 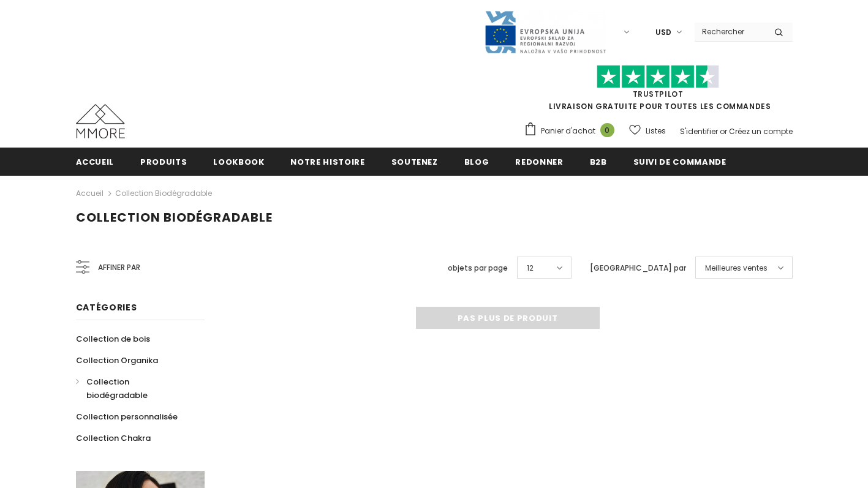 I want to click on a: Suivi de commande, so click(x=680, y=161).